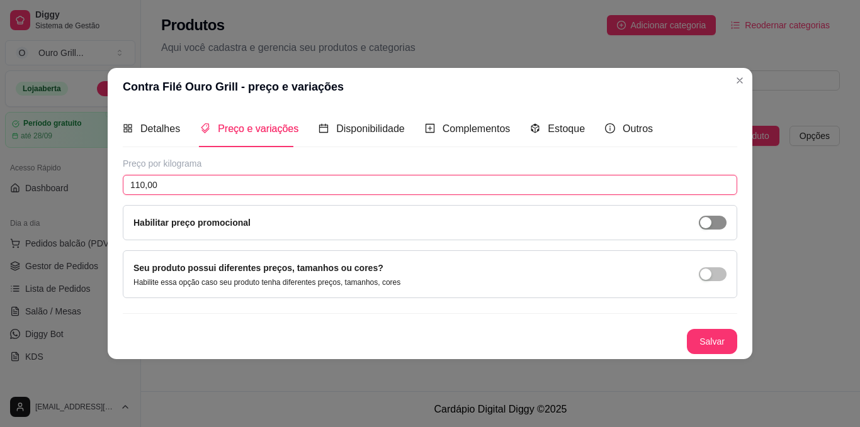  I want to click on button: Close, so click(740, 81).